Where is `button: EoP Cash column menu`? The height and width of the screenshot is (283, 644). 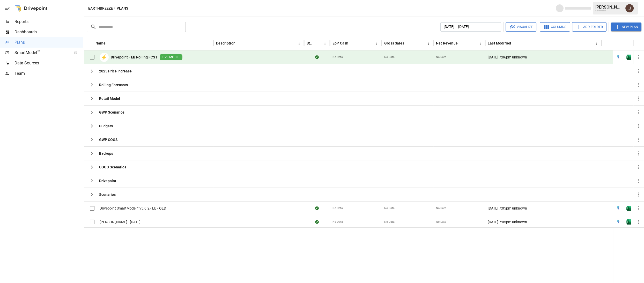
button: EoP Cash column menu is located at coordinates (377, 43).